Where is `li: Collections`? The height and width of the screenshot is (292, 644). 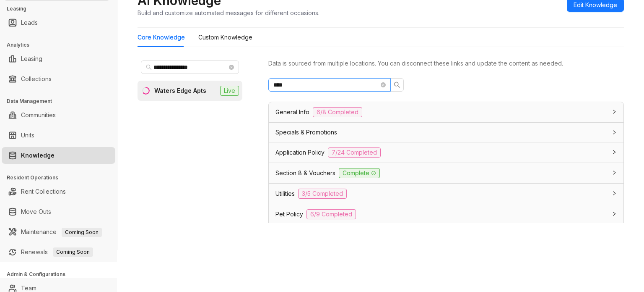 li: Collections is located at coordinates (58, 79).